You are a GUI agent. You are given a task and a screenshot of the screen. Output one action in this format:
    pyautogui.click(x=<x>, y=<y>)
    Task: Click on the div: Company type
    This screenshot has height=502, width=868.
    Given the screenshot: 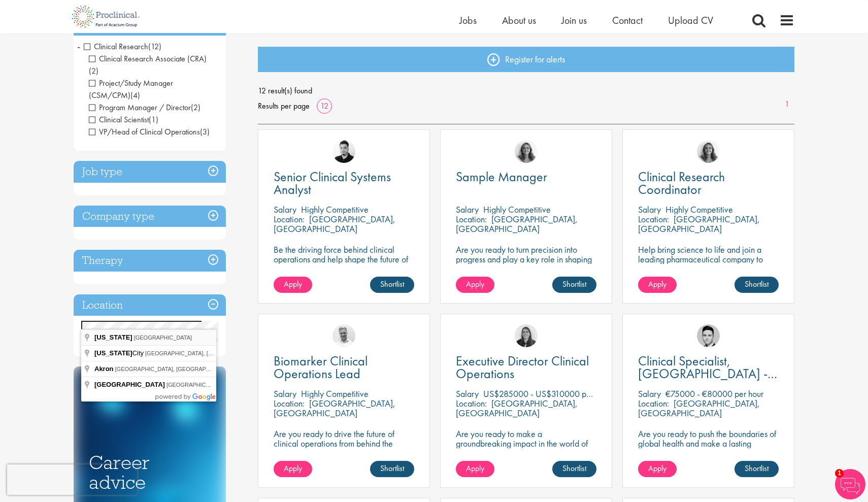 What is the action you would take?
    pyautogui.click(x=149, y=217)
    